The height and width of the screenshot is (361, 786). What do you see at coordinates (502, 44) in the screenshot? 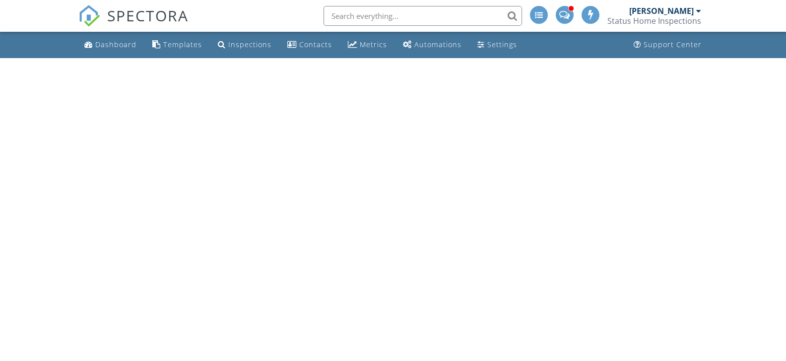
I see `div: Settings` at bounding box center [502, 44].